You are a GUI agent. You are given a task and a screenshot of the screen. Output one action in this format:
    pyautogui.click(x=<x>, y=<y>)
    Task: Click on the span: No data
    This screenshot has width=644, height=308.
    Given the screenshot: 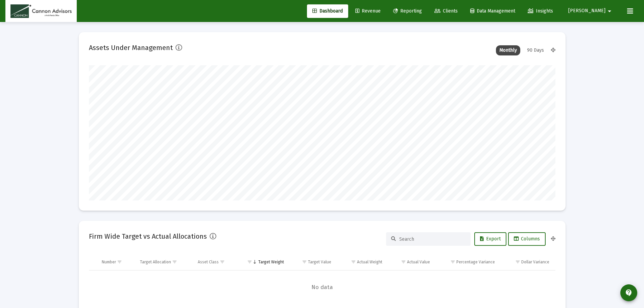 What is the action you would take?
    pyautogui.click(x=322, y=287)
    